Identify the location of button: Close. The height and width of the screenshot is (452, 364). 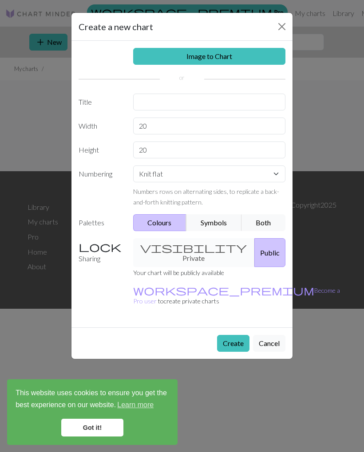
(282, 27).